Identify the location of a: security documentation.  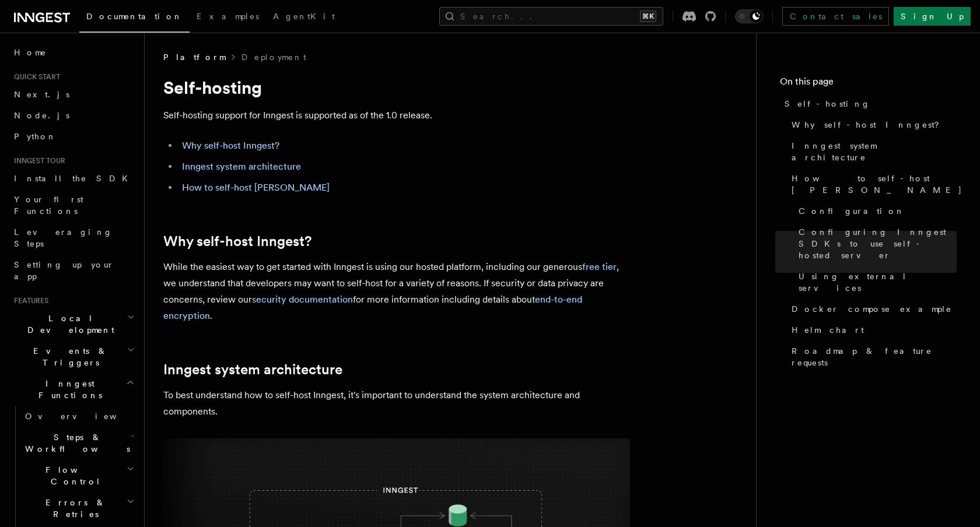
(302, 299).